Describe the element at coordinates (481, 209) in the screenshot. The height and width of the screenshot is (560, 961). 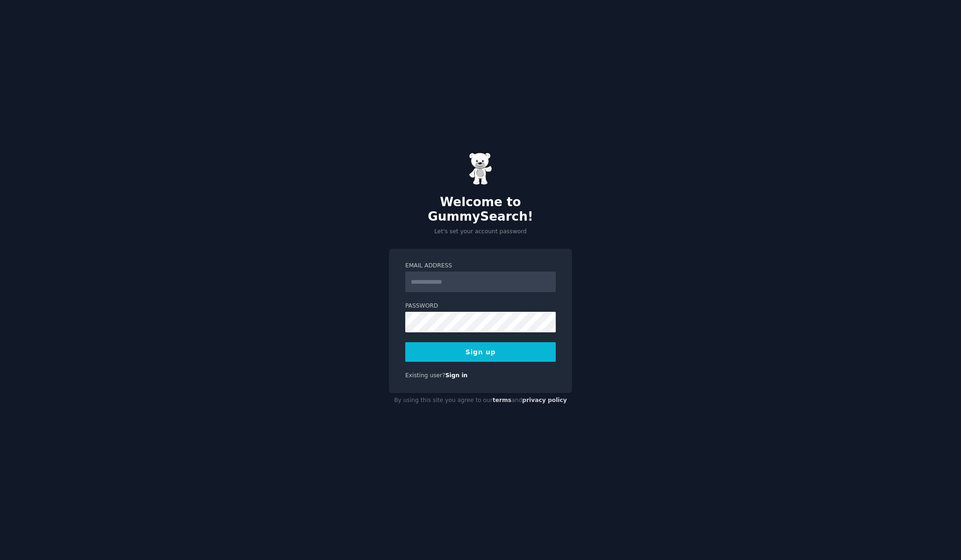
I see `h2: Welcome to GummySearch!` at that location.